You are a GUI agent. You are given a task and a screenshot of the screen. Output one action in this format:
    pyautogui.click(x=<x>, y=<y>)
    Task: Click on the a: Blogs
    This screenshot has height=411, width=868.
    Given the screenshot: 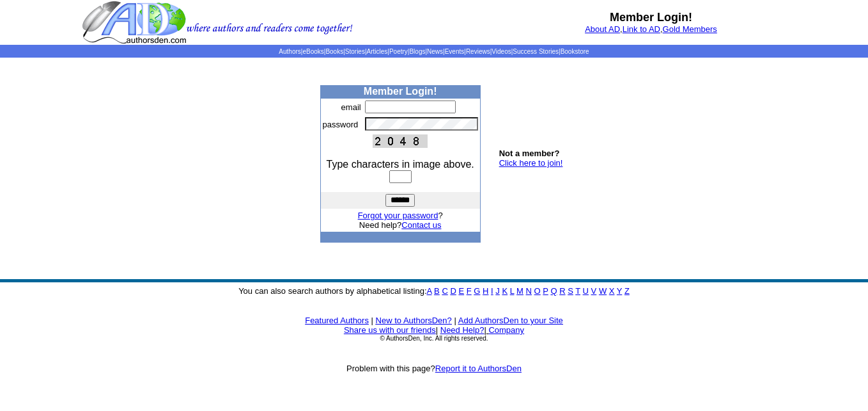 What is the action you would take?
    pyautogui.click(x=417, y=51)
    